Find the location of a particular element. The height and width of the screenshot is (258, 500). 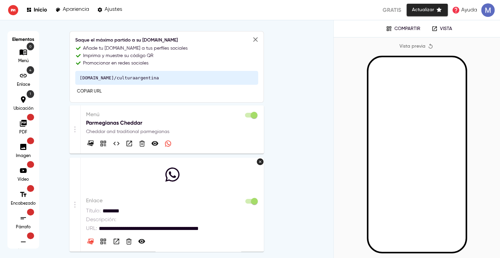

p: Vista is located at coordinates (445, 29).